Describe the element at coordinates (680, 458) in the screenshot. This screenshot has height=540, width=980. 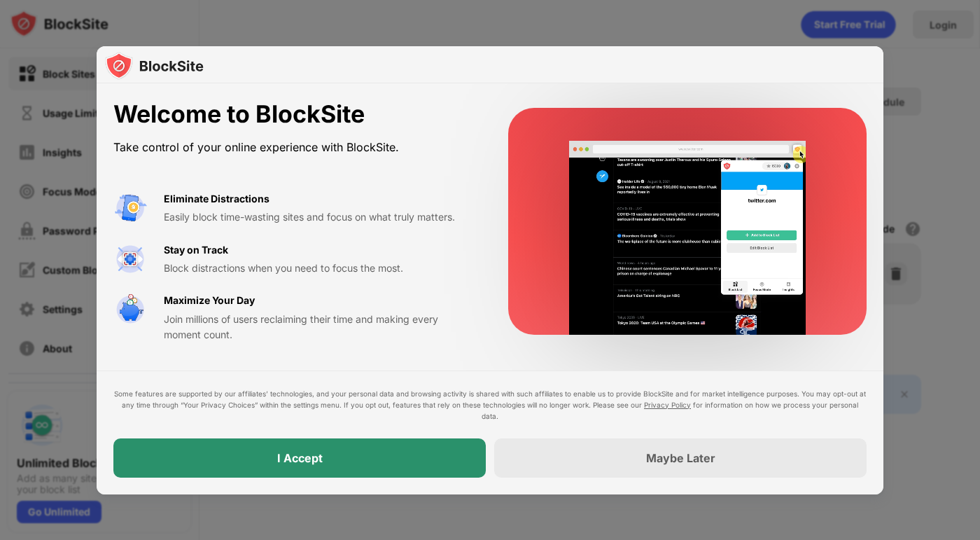
I see `div: Maybe Later` at that location.